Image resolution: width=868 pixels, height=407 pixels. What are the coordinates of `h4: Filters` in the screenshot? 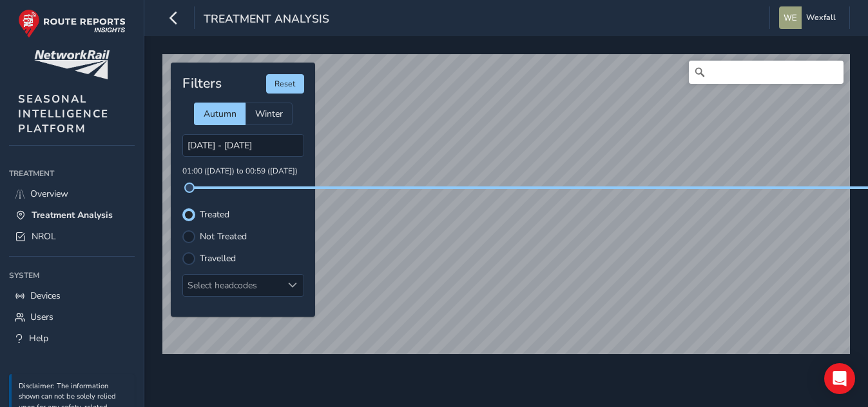 It's located at (201, 83).